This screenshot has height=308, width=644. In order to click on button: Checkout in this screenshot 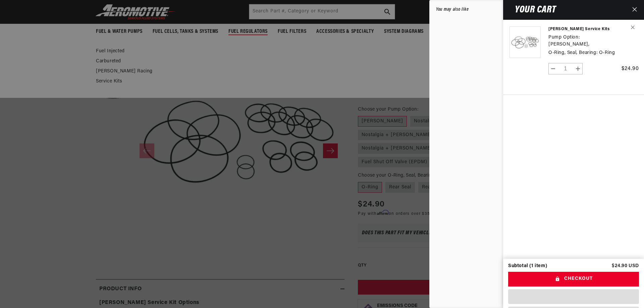, I will do `click(573, 279)`.